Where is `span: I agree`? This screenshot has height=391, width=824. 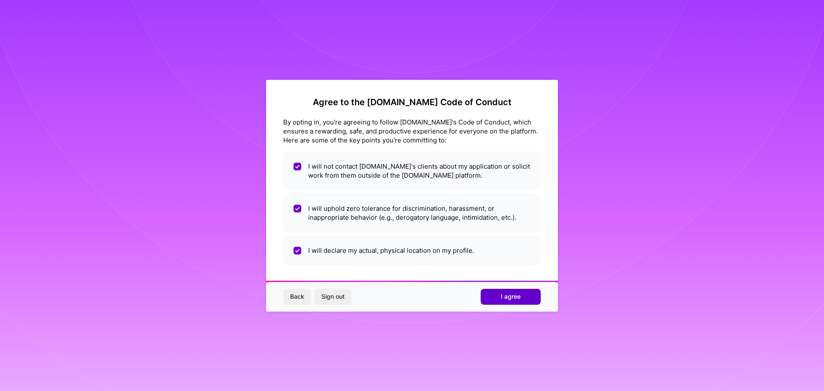 span: I agree is located at coordinates (510, 296).